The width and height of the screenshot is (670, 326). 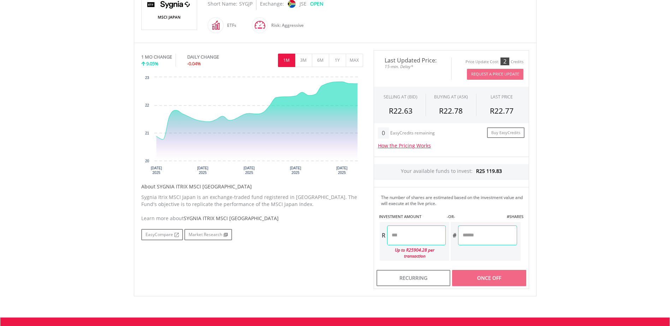 What do you see at coordinates (147, 161) in the screenshot?
I see `text: 20` at bounding box center [147, 161].